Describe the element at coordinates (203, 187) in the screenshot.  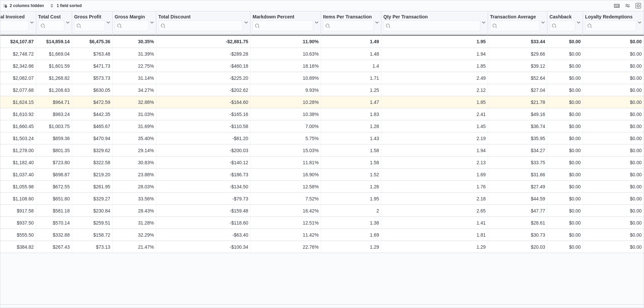
I see `div: -$134.50` at that location.